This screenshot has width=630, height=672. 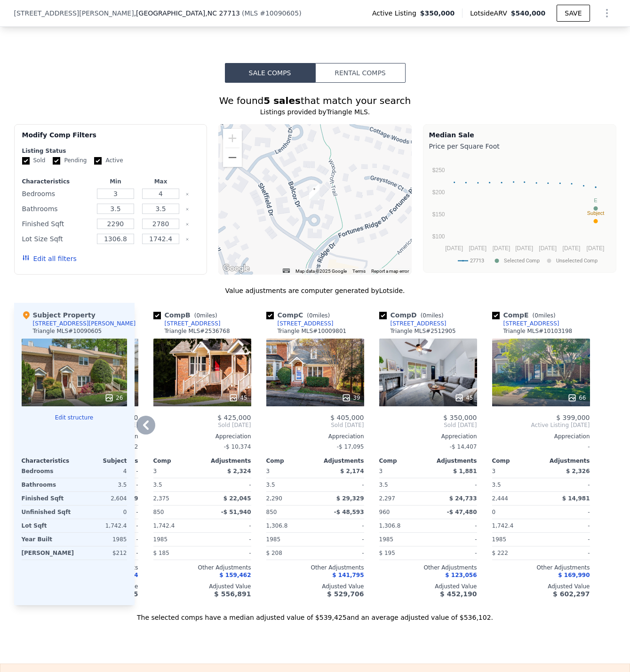 I want to click on button: Edit structure, so click(x=74, y=417).